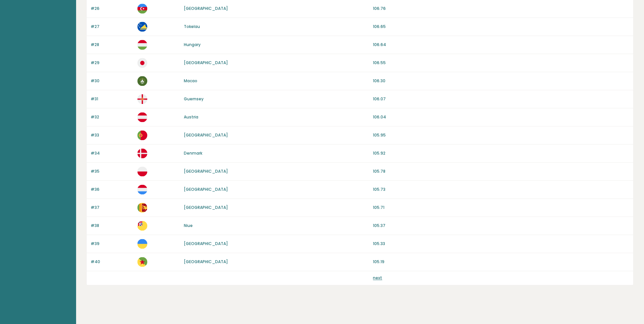 Image resolution: width=644 pixels, height=324 pixels. What do you see at coordinates (142, 171) in the screenshot?
I see `img: pl.svg` at bounding box center [142, 171].